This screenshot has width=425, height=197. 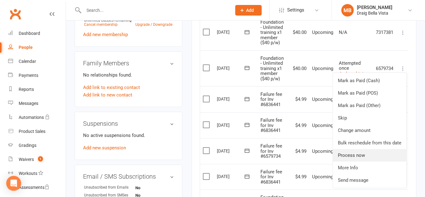 What do you see at coordinates (37, 103) in the screenshot?
I see `a: Messages` at bounding box center [37, 103].